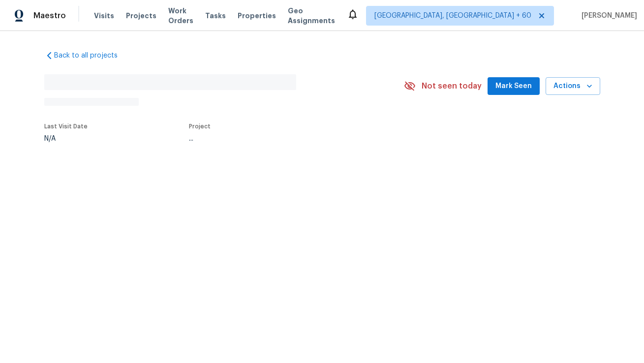 The image size is (644, 363). I want to click on div: N/A, so click(66, 138).